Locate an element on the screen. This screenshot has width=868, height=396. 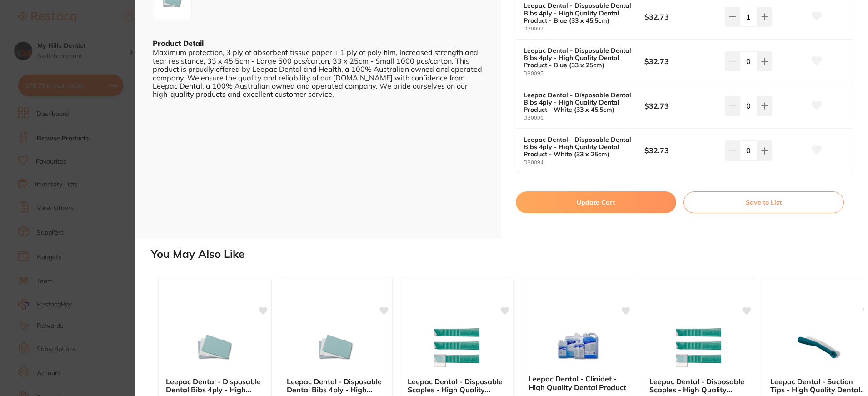
b: Leepac Dental - Clinidet - High Quality Dental Product is located at coordinates (577, 383).